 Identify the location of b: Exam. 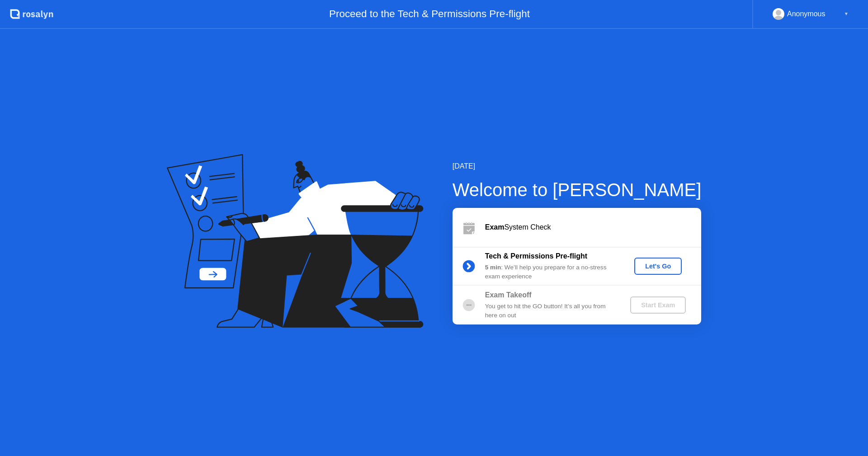
(495, 227).